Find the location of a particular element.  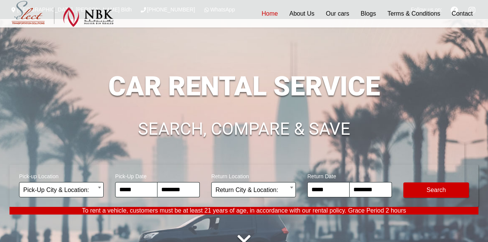

span: Return Date is located at coordinates (349, 175).